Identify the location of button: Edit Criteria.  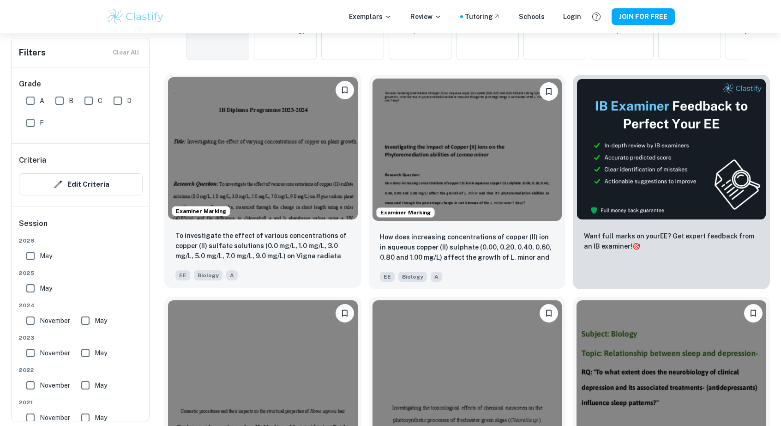
(81, 184).